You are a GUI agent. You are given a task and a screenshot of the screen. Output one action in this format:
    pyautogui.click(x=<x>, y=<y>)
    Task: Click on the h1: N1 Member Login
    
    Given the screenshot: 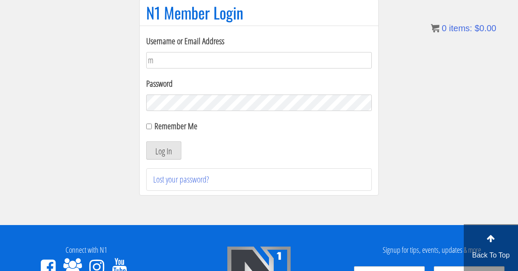 What is the action you would take?
    pyautogui.click(x=259, y=13)
    